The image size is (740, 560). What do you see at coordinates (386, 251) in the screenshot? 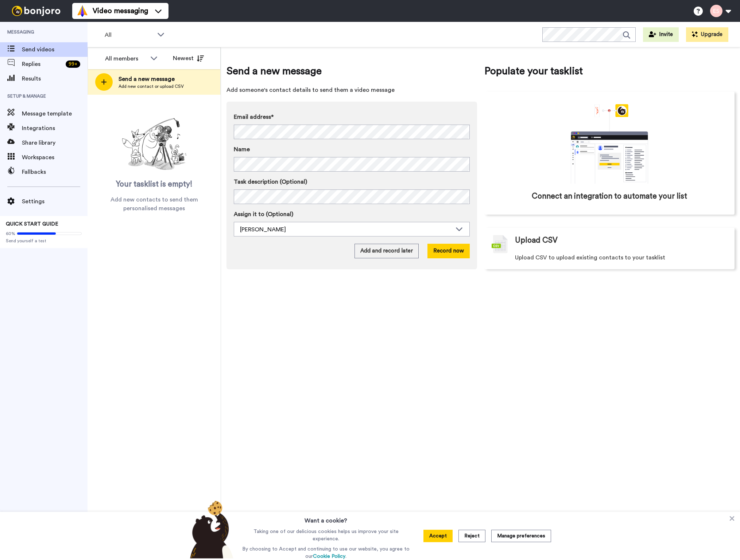
I see `button: Add and record later` at bounding box center [386, 251].